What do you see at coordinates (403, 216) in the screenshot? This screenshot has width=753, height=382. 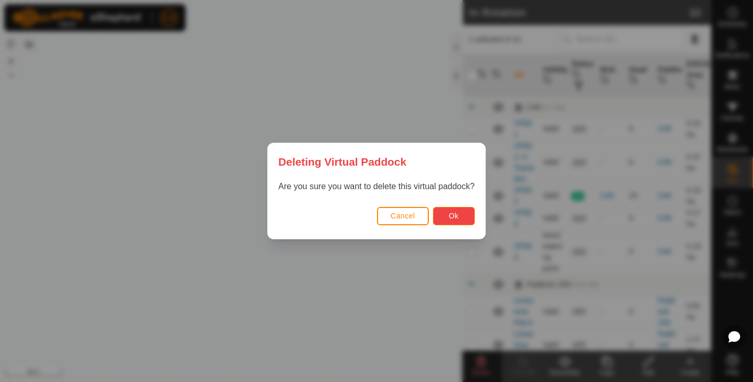 I see `button: Cancel` at bounding box center [403, 216].